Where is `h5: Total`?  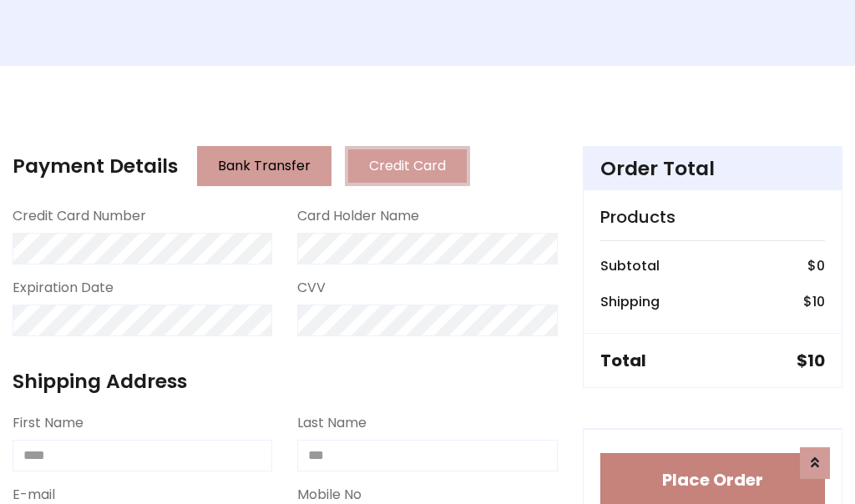
h5: Total is located at coordinates (623, 361).